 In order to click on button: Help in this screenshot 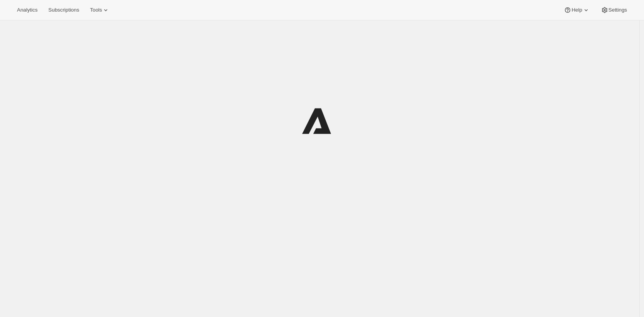, I will do `click(577, 10)`.